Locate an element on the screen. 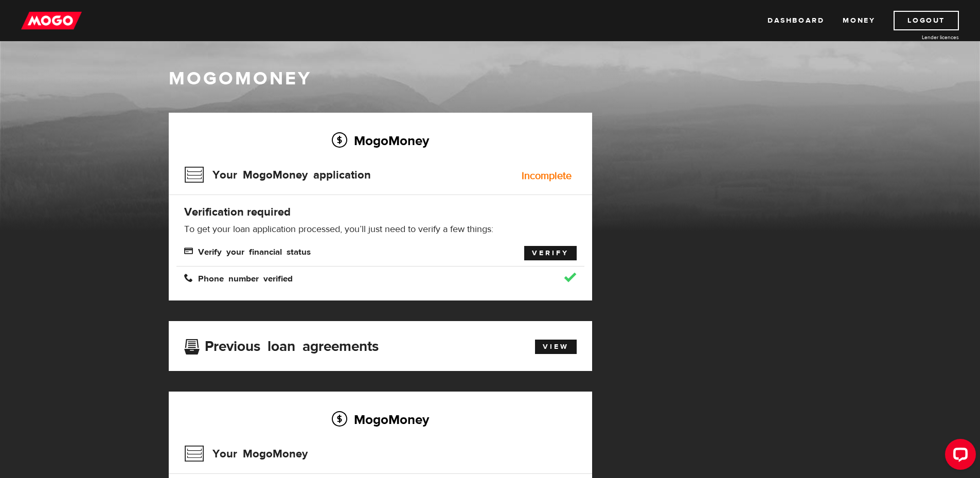 The width and height of the screenshot is (980, 478). h3: Your MogoMoney application is located at coordinates (277, 175).